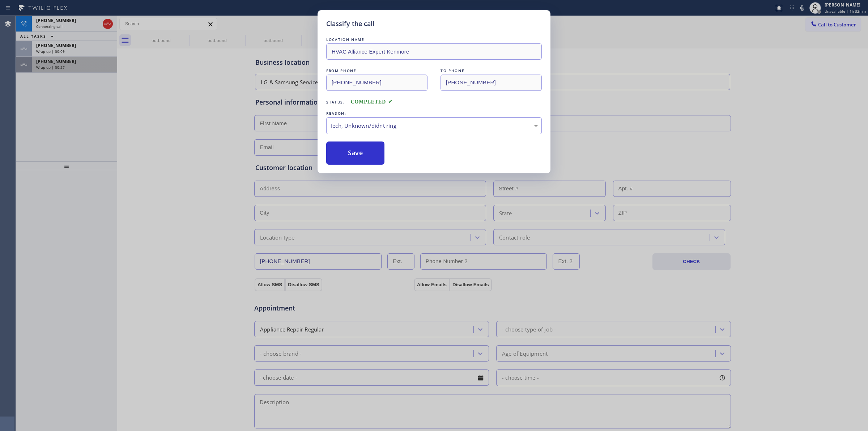 The height and width of the screenshot is (431, 868). Describe the element at coordinates (335, 102) in the screenshot. I see `span: Status:` at that location.